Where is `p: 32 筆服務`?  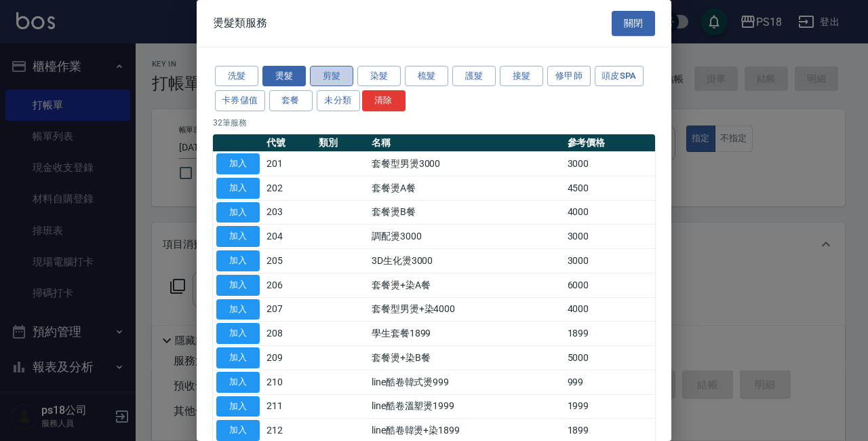
p: 32 筆服務 is located at coordinates (434, 122).